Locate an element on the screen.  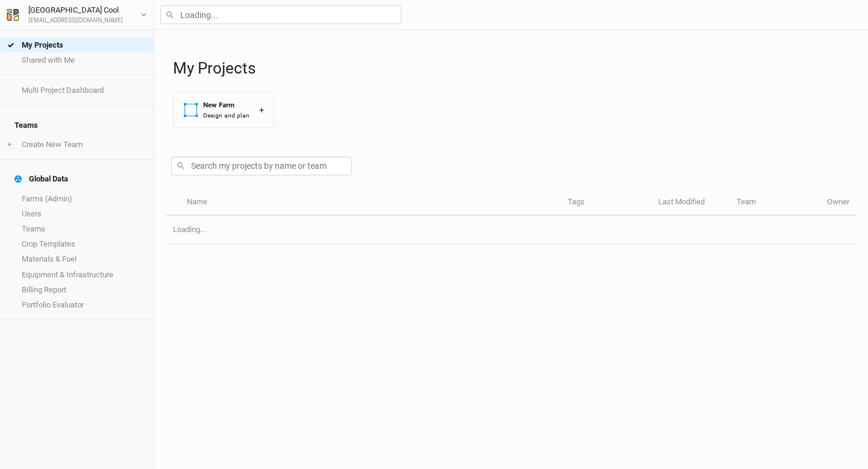
th: Team is located at coordinates (776, 202).